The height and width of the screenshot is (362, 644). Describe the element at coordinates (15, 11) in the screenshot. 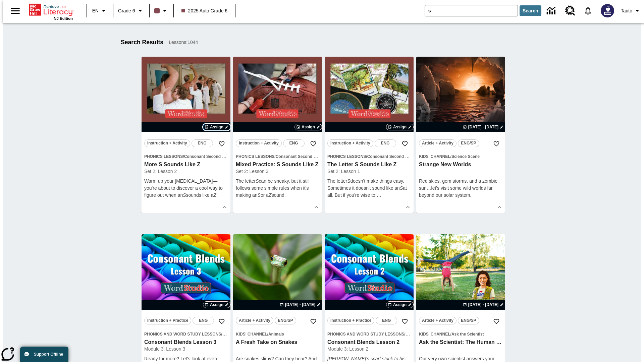

I see `button: Open side menu` at that location.